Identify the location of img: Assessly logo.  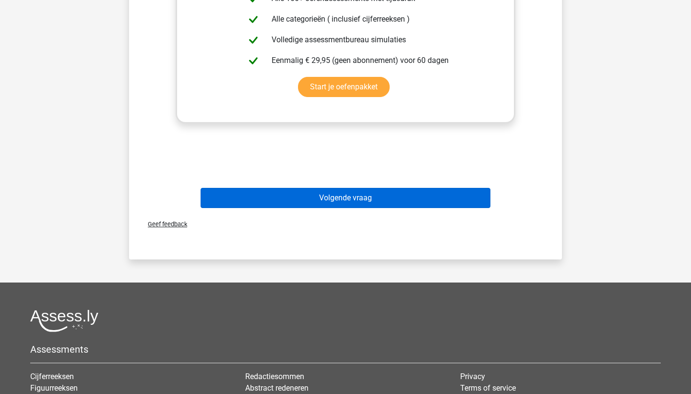
(64, 320).